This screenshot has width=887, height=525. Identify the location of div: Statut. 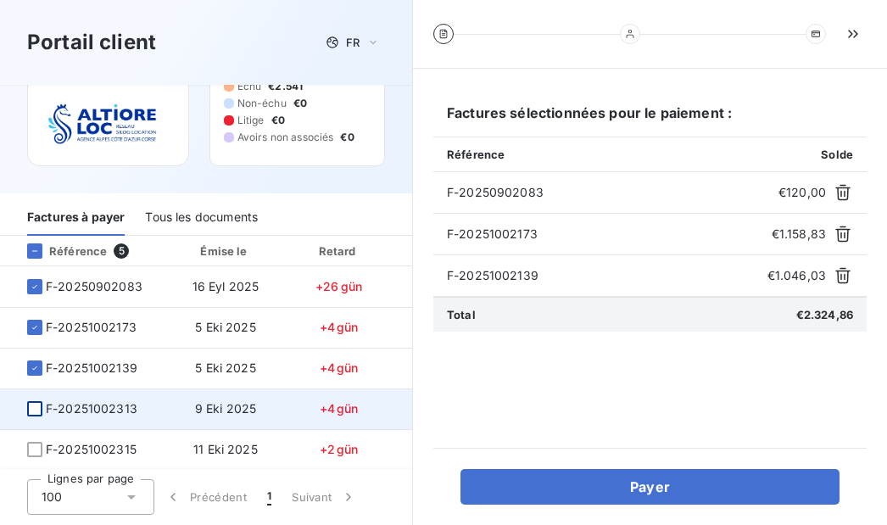
(445, 251).